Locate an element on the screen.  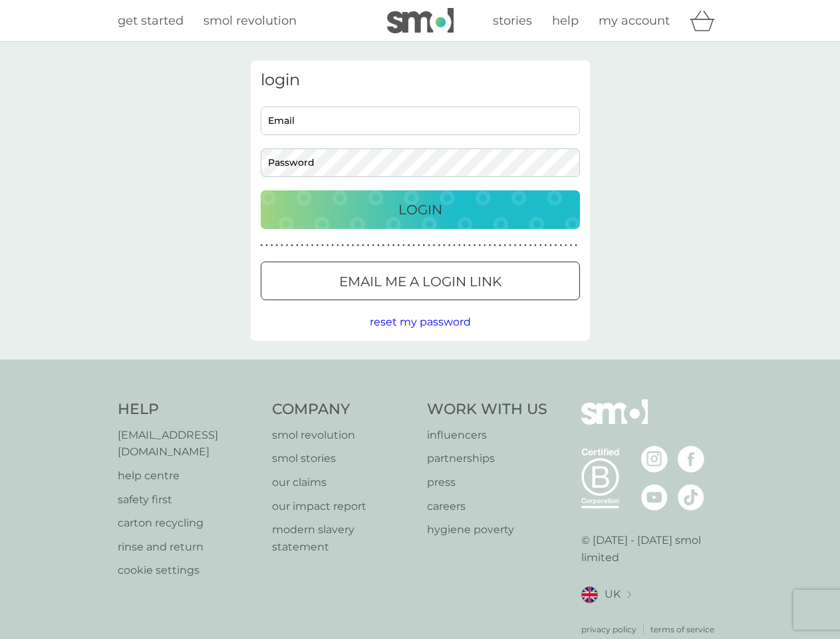
button: reset my password is located at coordinates (421, 322).